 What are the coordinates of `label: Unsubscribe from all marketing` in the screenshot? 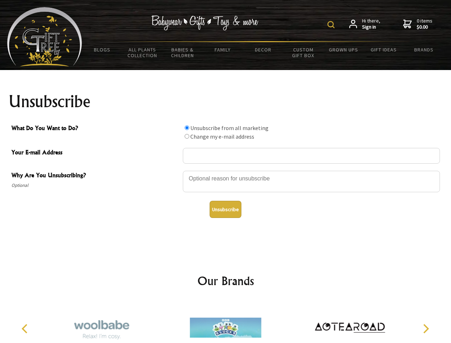 It's located at (229, 128).